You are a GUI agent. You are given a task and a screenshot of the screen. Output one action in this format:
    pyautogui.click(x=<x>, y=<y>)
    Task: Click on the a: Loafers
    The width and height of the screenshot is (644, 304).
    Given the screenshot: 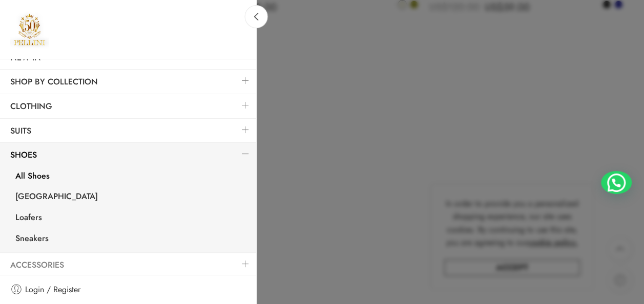 What is the action you would take?
    pyautogui.click(x=131, y=219)
    